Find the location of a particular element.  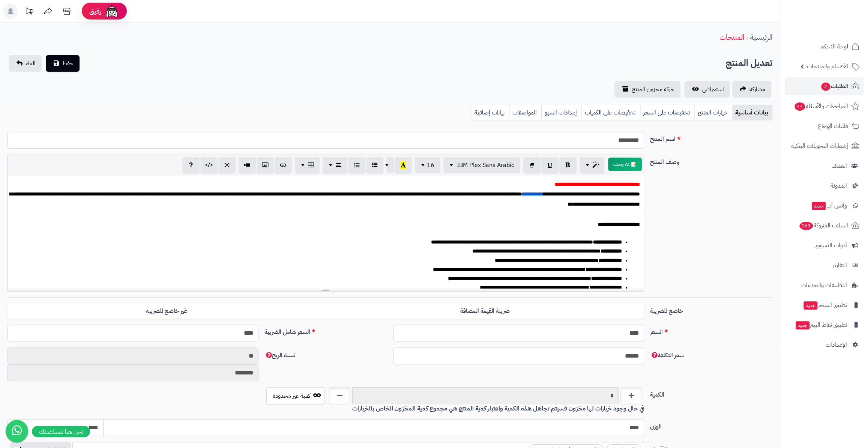

span: الطلبات is located at coordinates (834, 86).